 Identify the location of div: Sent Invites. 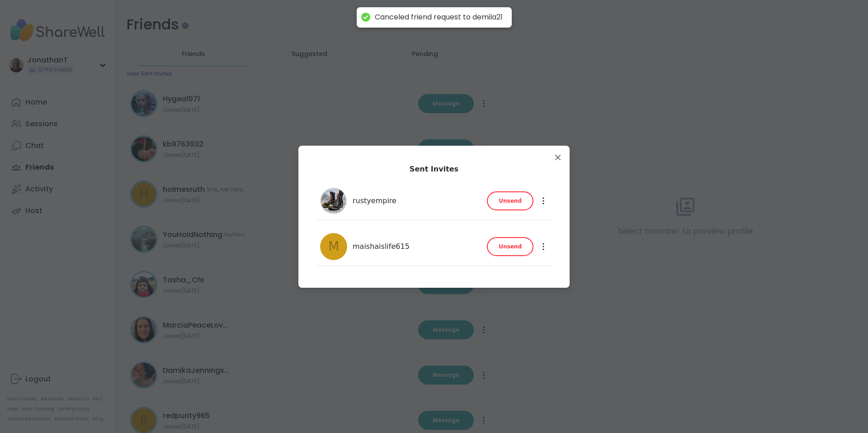
(434, 169).